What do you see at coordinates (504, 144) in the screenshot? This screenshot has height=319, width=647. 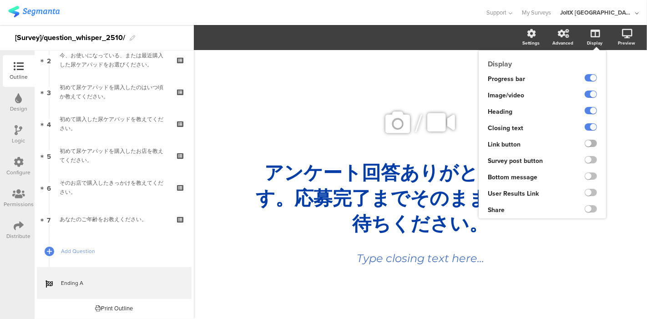 I see `span: Link button` at bounding box center [504, 144].